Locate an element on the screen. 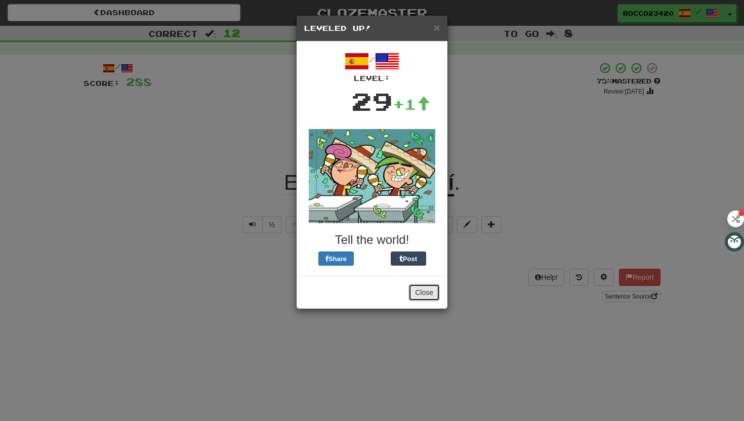 This screenshot has height=421, width=744. div: 29 is located at coordinates (372, 101).